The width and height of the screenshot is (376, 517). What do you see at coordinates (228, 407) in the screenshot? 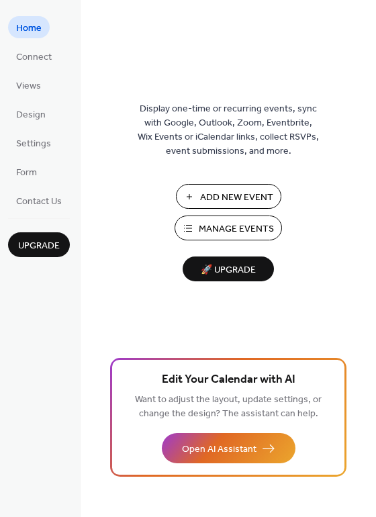
I see `span: Want to adjust the layout, update settings, or change the design? The assistant can help.` at bounding box center [228, 407].